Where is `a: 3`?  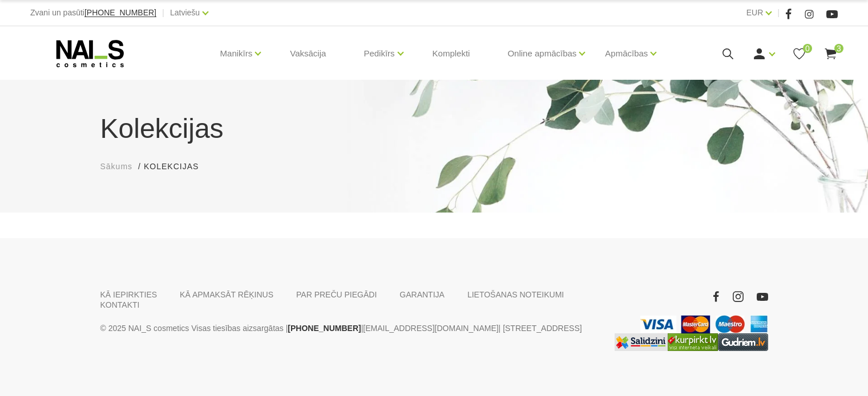
a: 3 is located at coordinates (830, 54).